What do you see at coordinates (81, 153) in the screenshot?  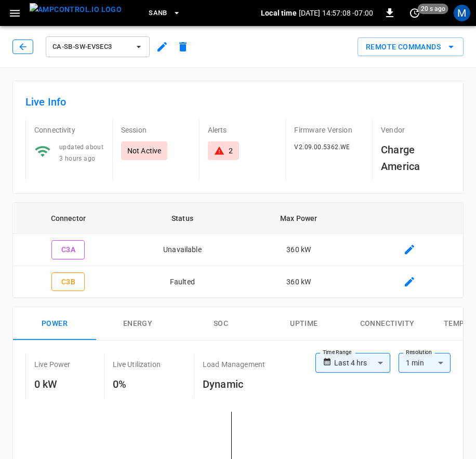 I see `span: updated about 3 hours ago` at bounding box center [81, 153].